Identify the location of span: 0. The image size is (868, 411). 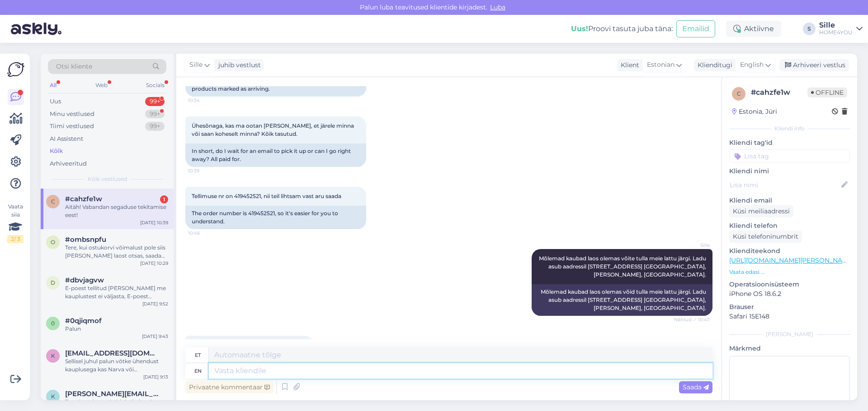
(53, 323).